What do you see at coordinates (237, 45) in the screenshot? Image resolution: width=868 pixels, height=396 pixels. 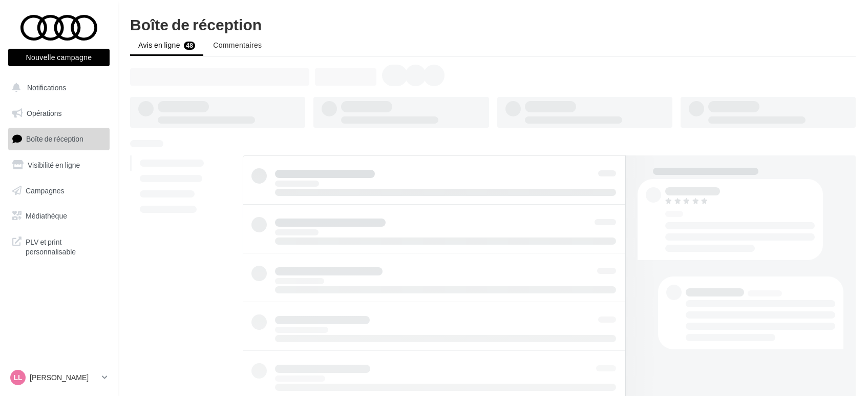 I see `span: Commentaires` at bounding box center [237, 45].